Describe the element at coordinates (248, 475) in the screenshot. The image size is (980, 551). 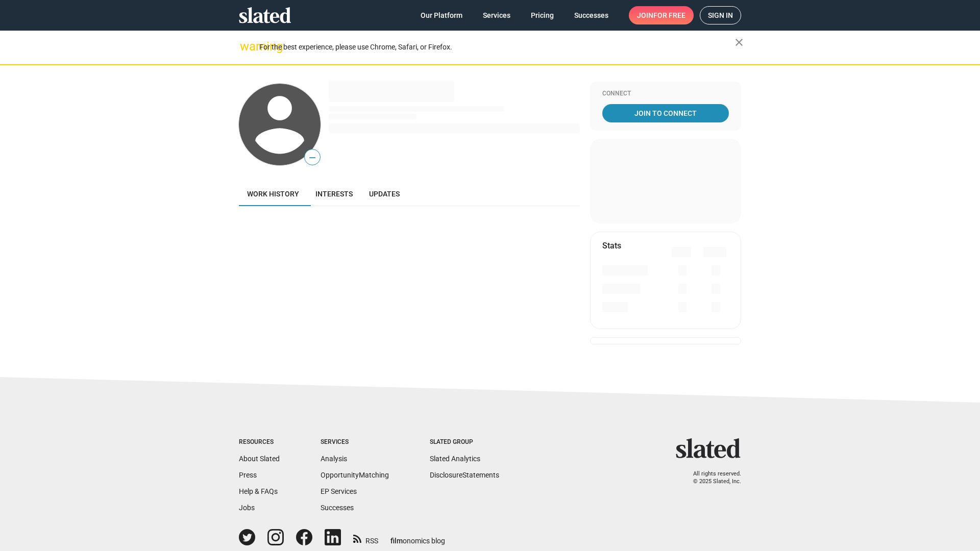
I see `a: Press` at that location.